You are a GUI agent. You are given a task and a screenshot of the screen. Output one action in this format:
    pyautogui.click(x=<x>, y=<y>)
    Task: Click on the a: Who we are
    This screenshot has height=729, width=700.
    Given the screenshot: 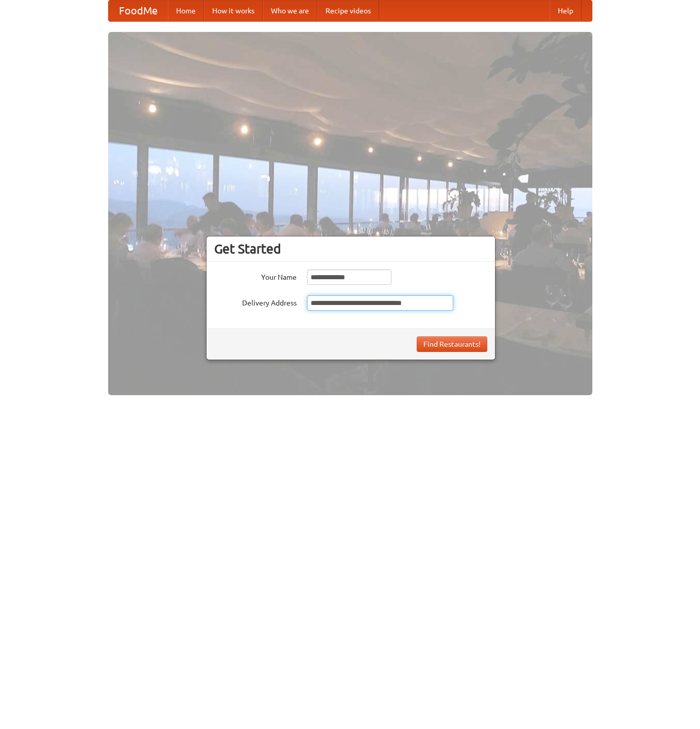 What is the action you would take?
    pyautogui.click(x=290, y=11)
    